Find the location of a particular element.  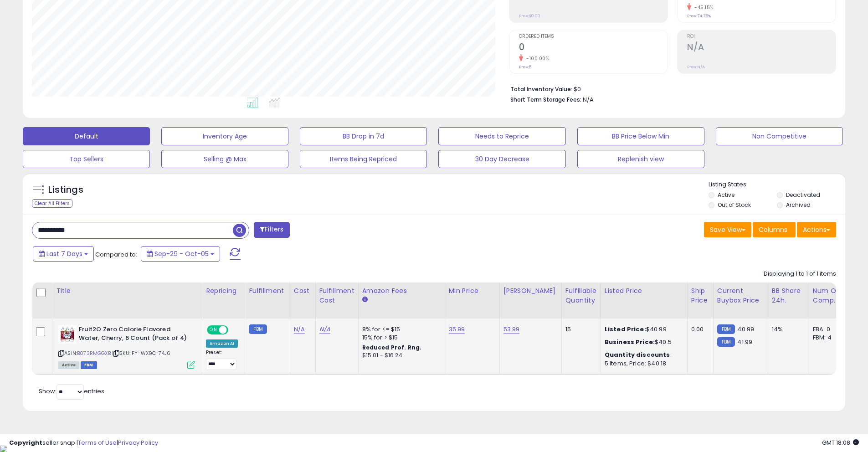

div: Listed Price is located at coordinates (644, 291).